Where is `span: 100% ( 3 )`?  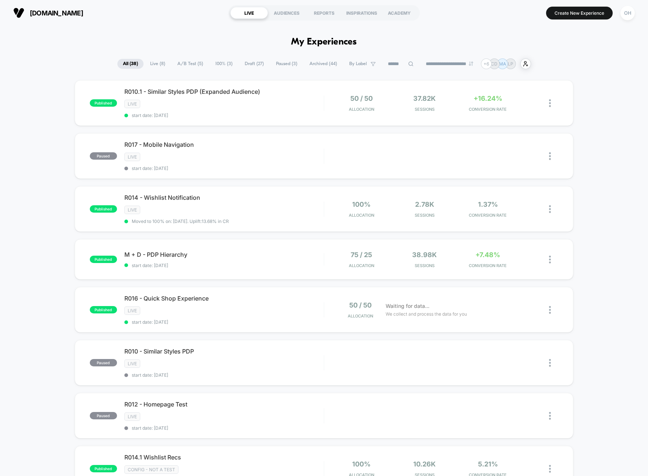 span: 100% ( 3 ) is located at coordinates (224, 64).